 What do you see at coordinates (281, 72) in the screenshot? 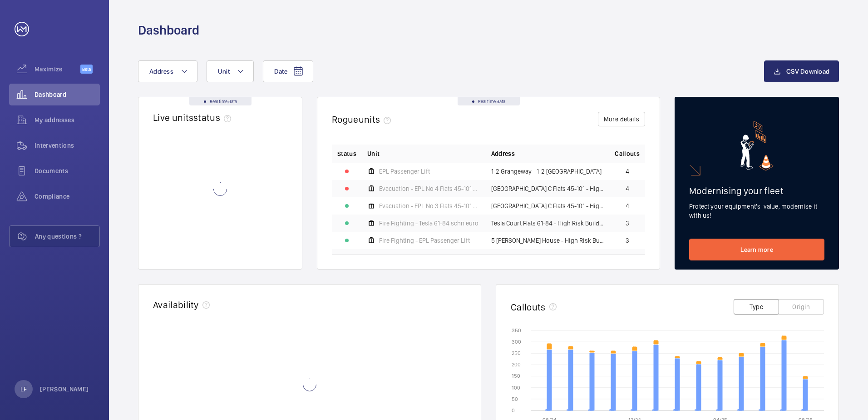
I see `span: Date` at bounding box center [281, 72].